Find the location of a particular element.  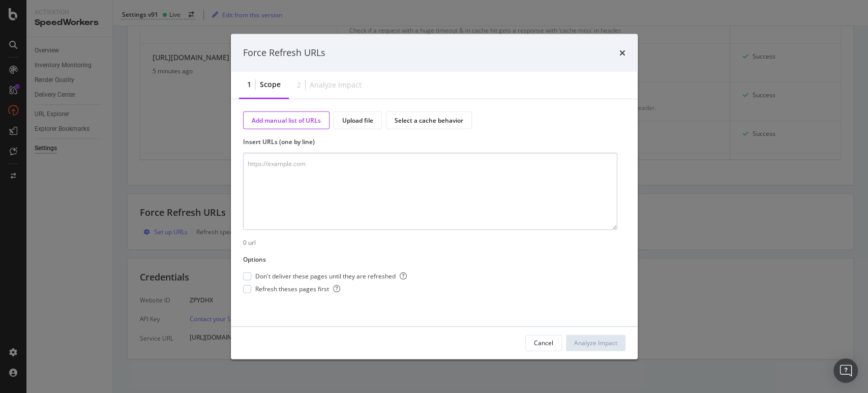

div: times is located at coordinates (622, 53).